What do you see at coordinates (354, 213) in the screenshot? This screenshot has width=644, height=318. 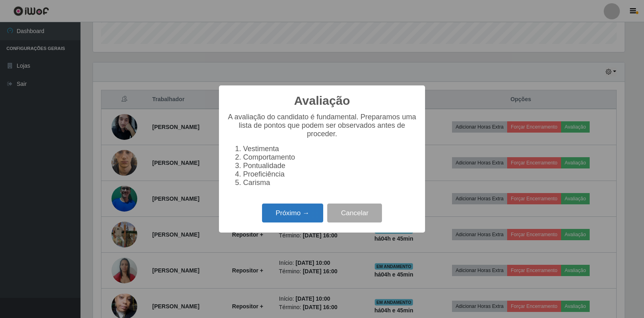 I see `button: Cancelar` at bounding box center [354, 213].